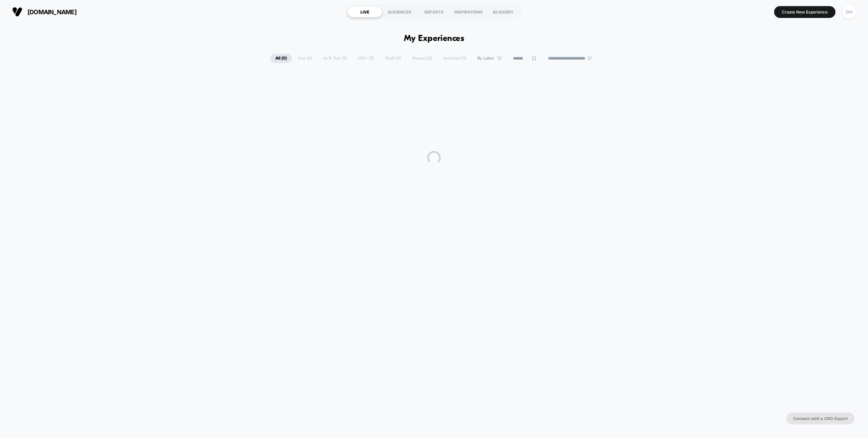 The height and width of the screenshot is (438, 868). Describe the element at coordinates (849, 12) in the screenshot. I see `div: OH` at that location.